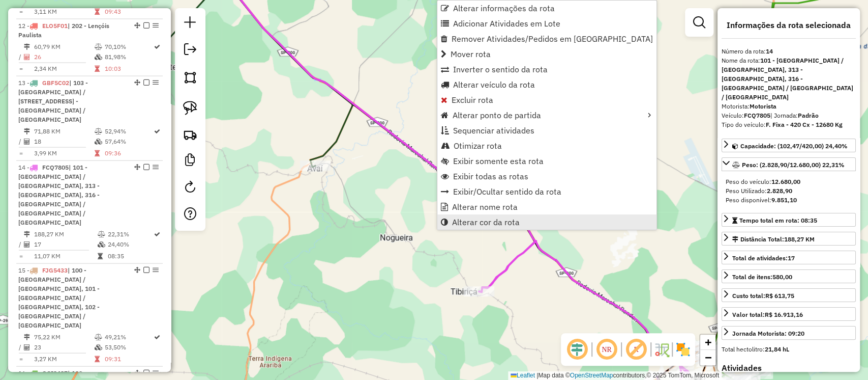  Describe the element at coordinates (788, 367) in the screenshot. I see `h4: Atividades` at that location.